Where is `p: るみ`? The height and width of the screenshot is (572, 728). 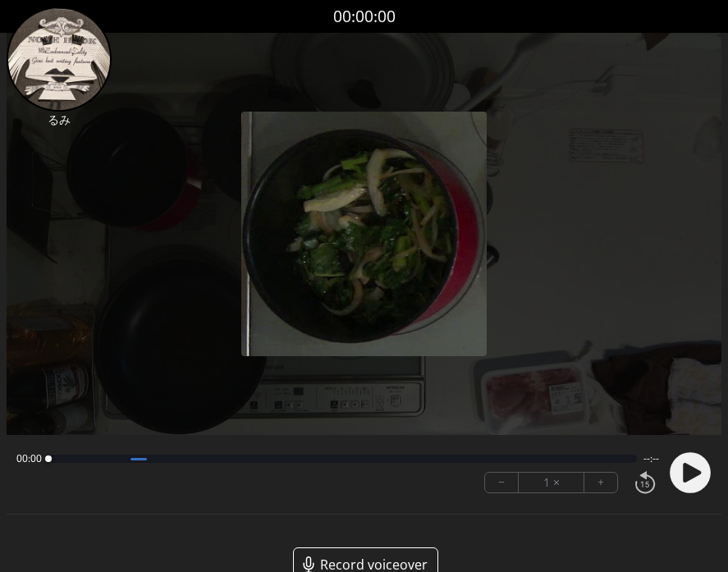 p: るみ is located at coordinates (59, 120).